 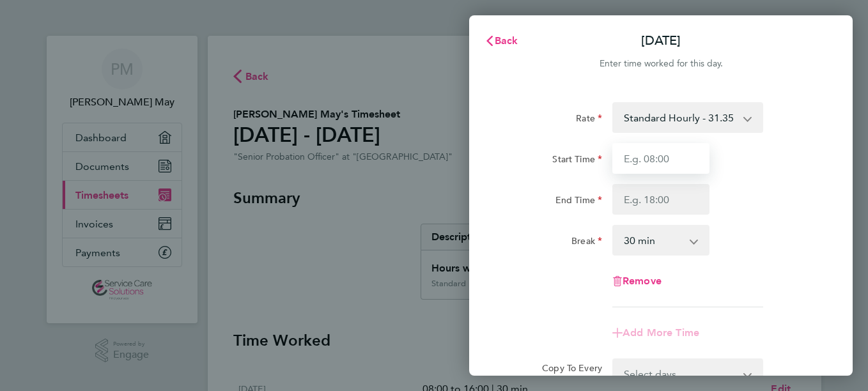 I want to click on span: Remove, so click(x=642, y=281).